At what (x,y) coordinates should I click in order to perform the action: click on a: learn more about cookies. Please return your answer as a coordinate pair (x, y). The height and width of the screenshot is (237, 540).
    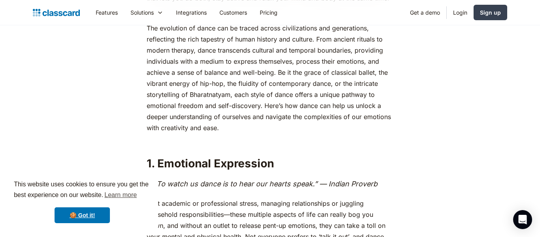
    Looking at the image, I should click on (121, 195).